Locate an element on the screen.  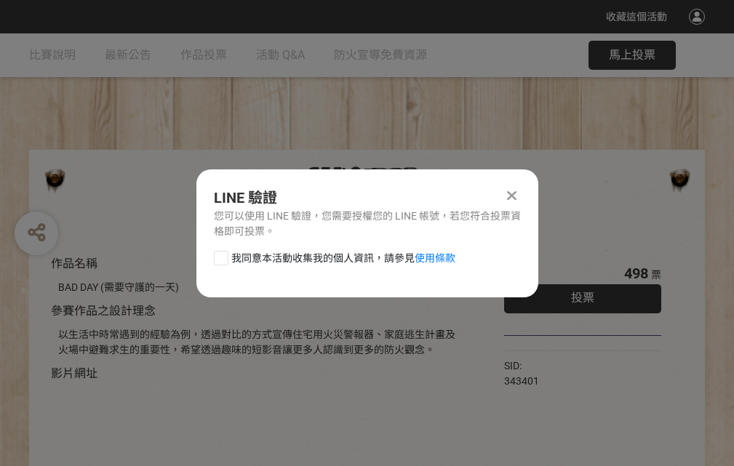
span: 防火宣導免費資源 is located at coordinates (381, 55).